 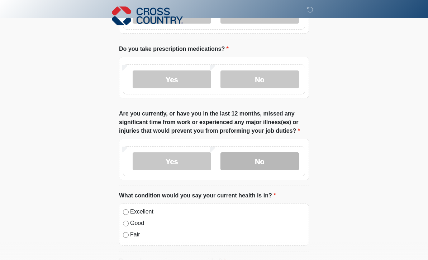 I want to click on input: Good, so click(x=126, y=224).